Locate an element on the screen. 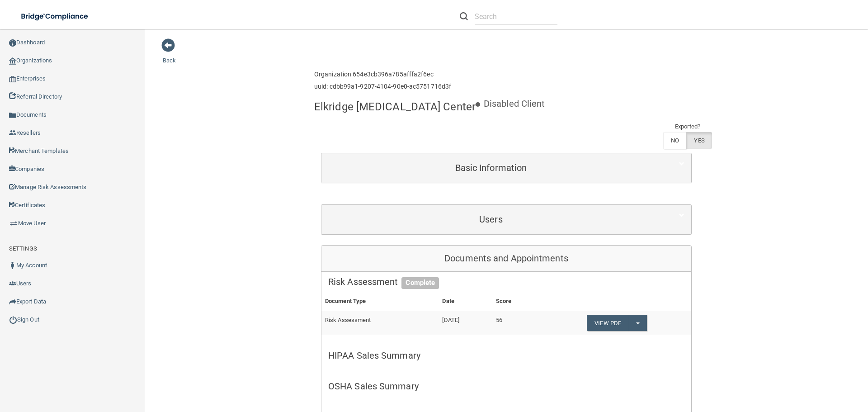 The width and height of the screenshot is (868, 412). a: Back is located at coordinates (169, 55).